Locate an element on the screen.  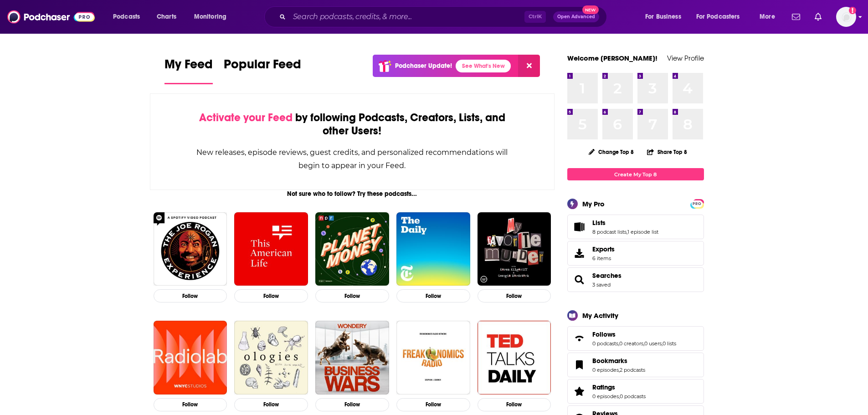
img: User Profile is located at coordinates (846, 17).